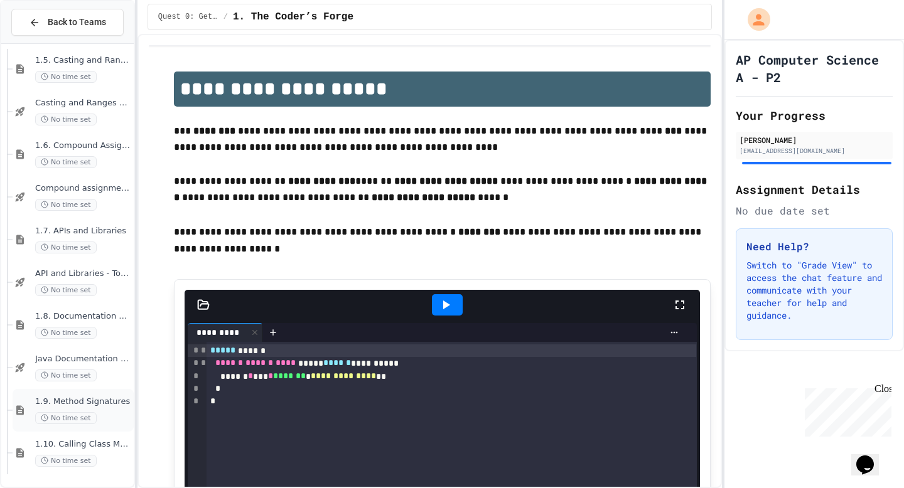 The height and width of the screenshot is (488, 904). What do you see at coordinates (46, 42) in the screenshot?
I see `div: Chat with us now!Close` at bounding box center [46, 42].